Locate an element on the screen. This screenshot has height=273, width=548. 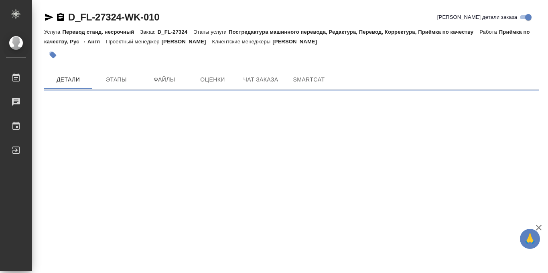
p: Услуга is located at coordinates (53, 32).